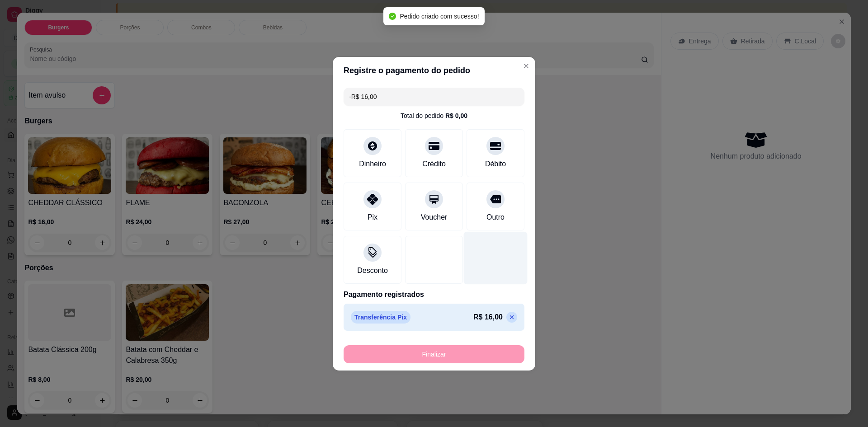 This screenshot has height=427, width=868. Describe the element at coordinates (434, 116) in the screenshot. I see `div: Total do pedido` at that location.